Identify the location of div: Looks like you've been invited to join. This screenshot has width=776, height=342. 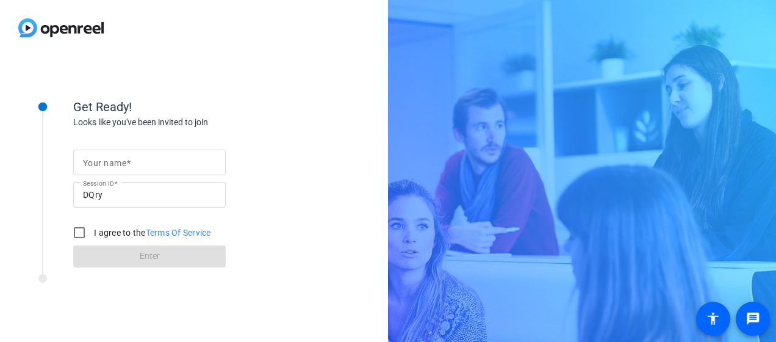
(195, 122).